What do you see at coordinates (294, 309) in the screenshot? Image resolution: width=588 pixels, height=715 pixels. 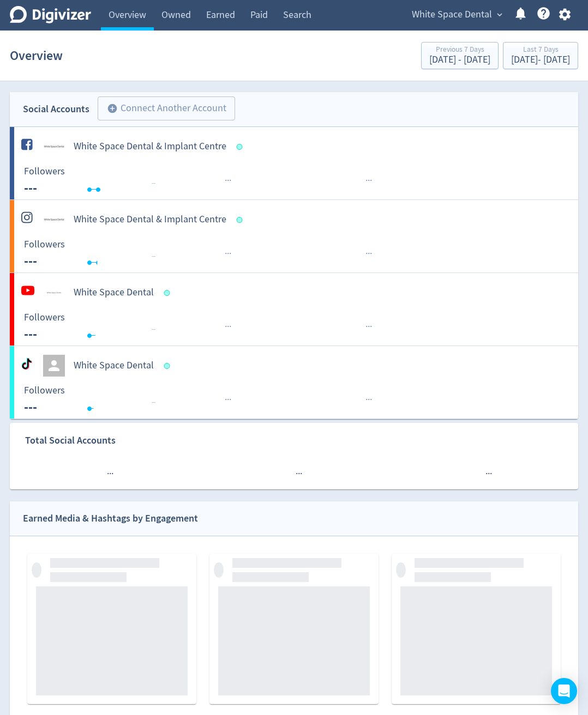 I see `a: White Space Dental undefinedWhite Space Dental Followers --- Followers --- _ 0%······` at bounding box center [294, 309].